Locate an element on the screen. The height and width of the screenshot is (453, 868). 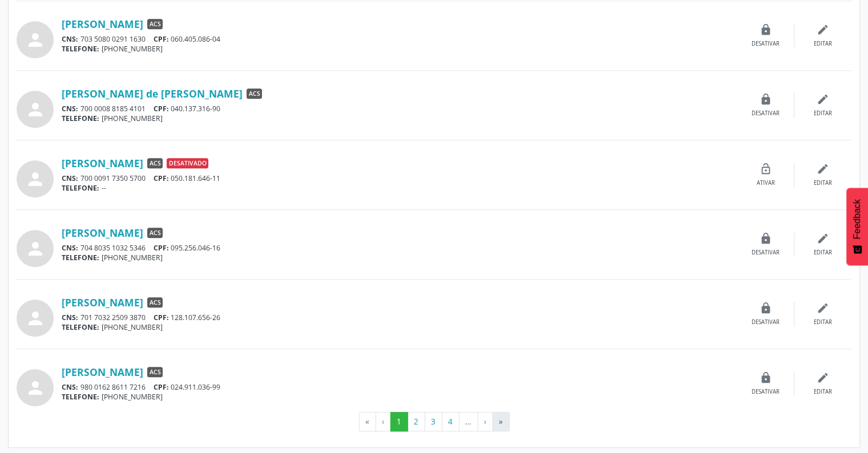
button: Go to page 3 is located at coordinates (434, 422).